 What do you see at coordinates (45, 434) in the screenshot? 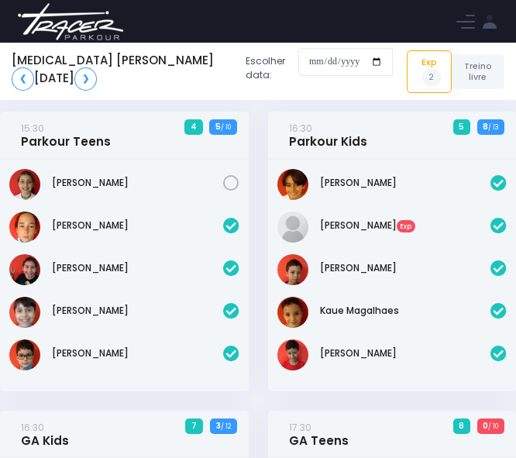
I see `a: 16:30GA Kids` at bounding box center [45, 434].